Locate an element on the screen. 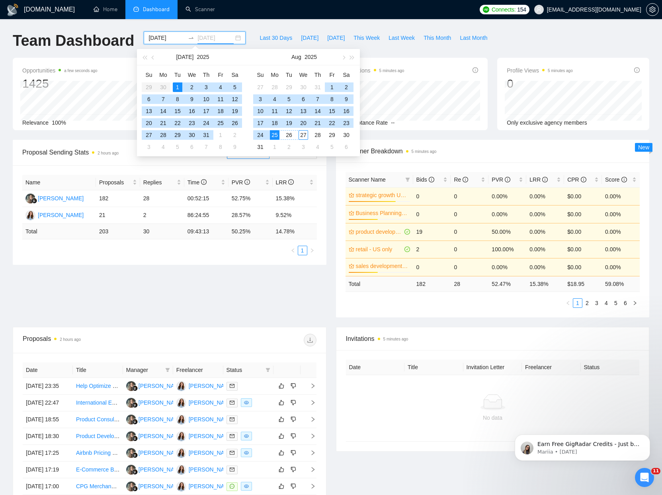 This screenshot has width=662, height=495. img: Profile image for Mariia is located at coordinates (24, 30).